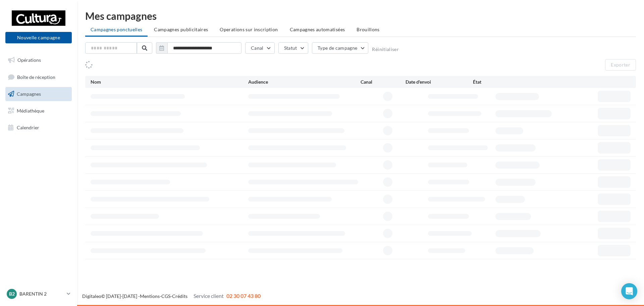  I want to click on span: Campagnes publicitaires, so click(181, 29).